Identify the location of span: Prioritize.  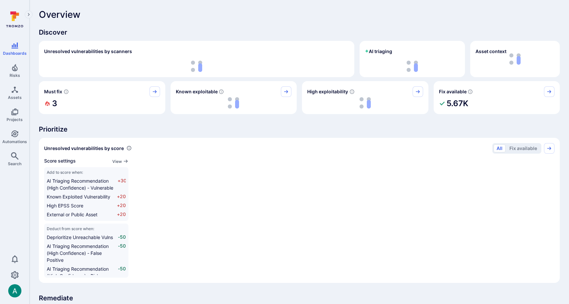
(300, 129).